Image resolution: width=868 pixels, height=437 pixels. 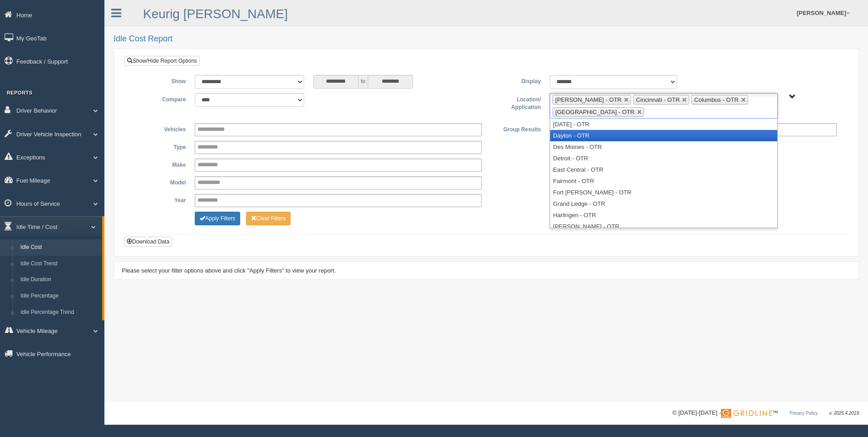 I want to click on a: Show/Hide Report Options, so click(x=162, y=61).